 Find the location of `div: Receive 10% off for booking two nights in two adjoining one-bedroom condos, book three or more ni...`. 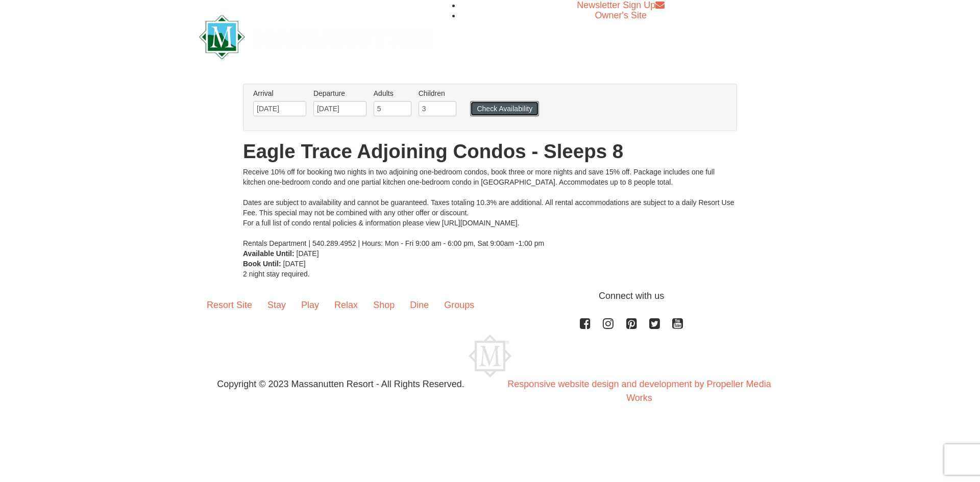

div: Receive 10% off for booking two nights in two adjoining one-bedroom condos, book three or more ni... is located at coordinates (490, 207).